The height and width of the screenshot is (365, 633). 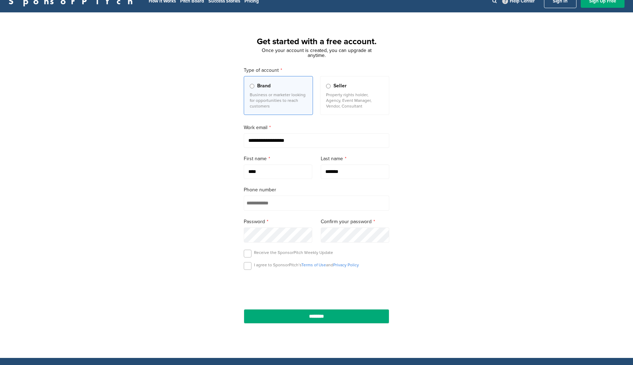 What do you see at coordinates (317, 190) in the screenshot?
I see `label: Phone number` at bounding box center [317, 190].